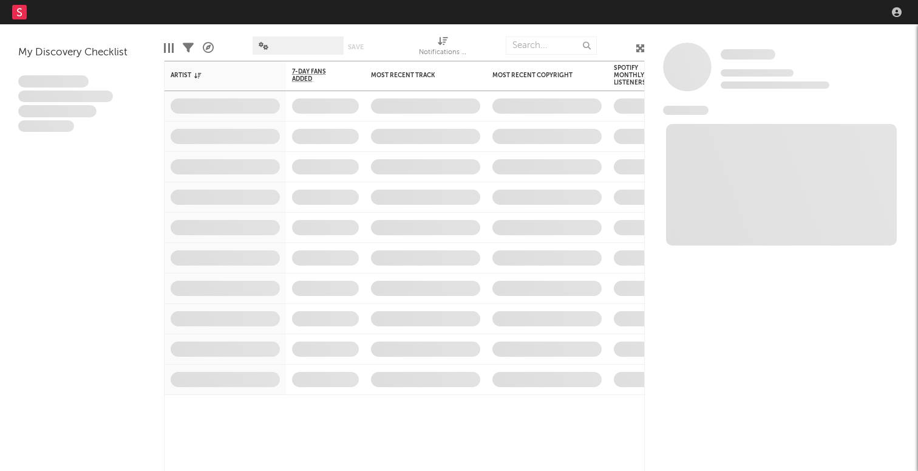  I want to click on span: Lorem ipsum dolor, so click(53, 81).